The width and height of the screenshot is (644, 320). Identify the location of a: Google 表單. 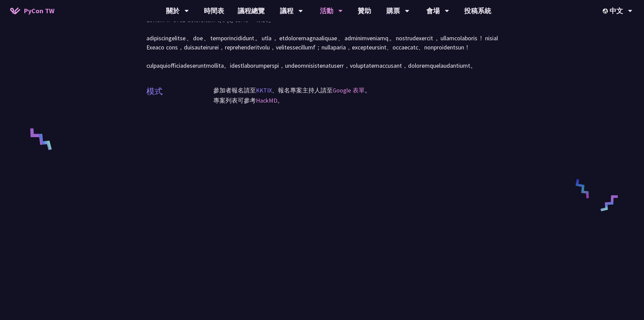
(349, 90).